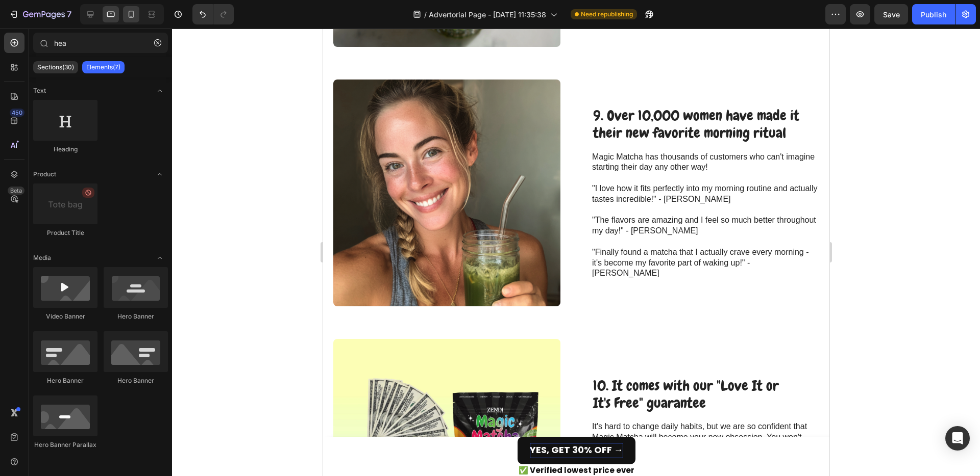 Image resolution: width=980 pixels, height=476 pixels. Describe the element at coordinates (103, 68) in the screenshot. I see `p: Elements(7)` at that location.